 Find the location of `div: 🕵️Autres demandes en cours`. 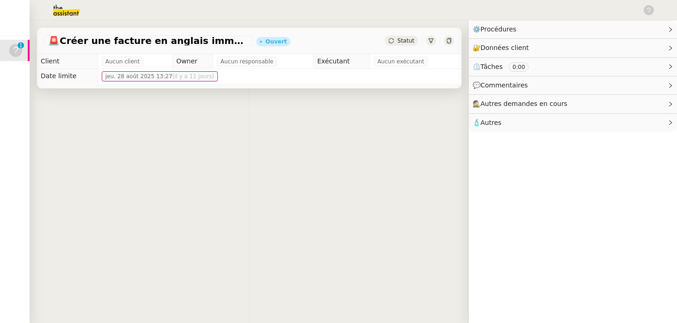

div: 🕵️Autres demandes en cours is located at coordinates (573, 104).